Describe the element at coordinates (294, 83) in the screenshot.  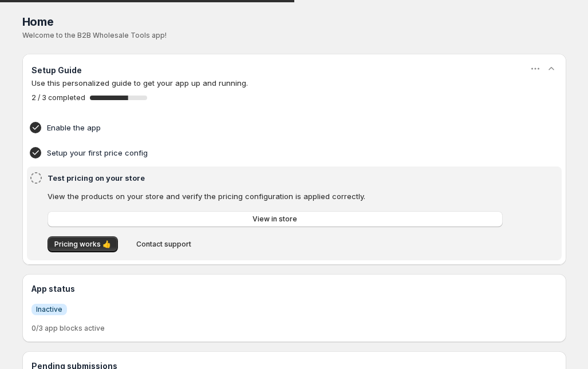
I see `p: Use this personalized guide to get your app up and running.` at that location.